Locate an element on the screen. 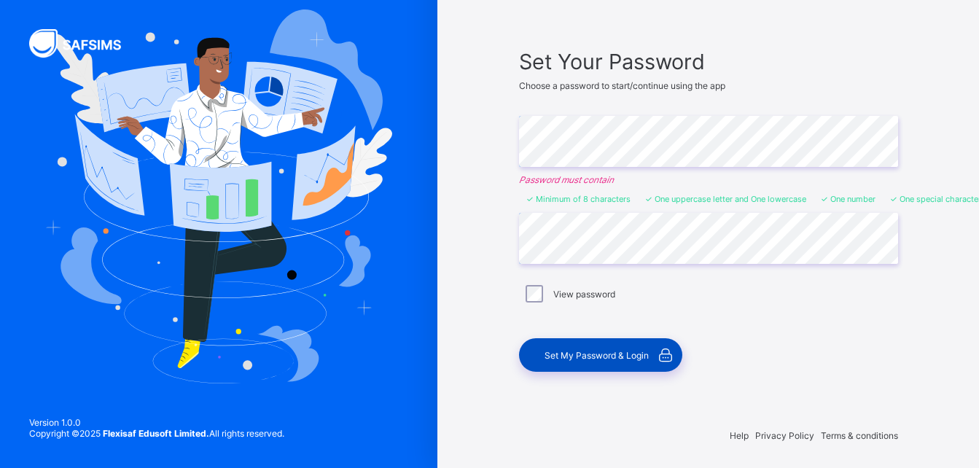 The image size is (979, 468). span: Copyright © 2025 All rights reserved. is located at coordinates (157, 433).